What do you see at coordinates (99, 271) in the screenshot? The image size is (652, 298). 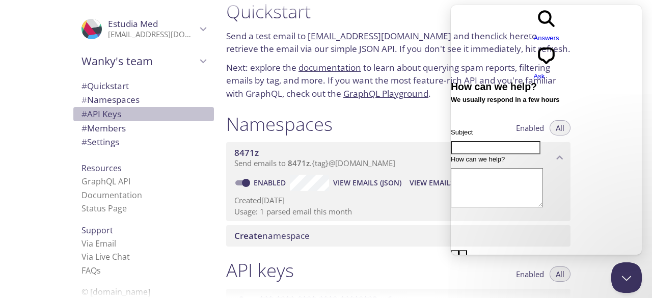 I see `span: s` at bounding box center [99, 271].